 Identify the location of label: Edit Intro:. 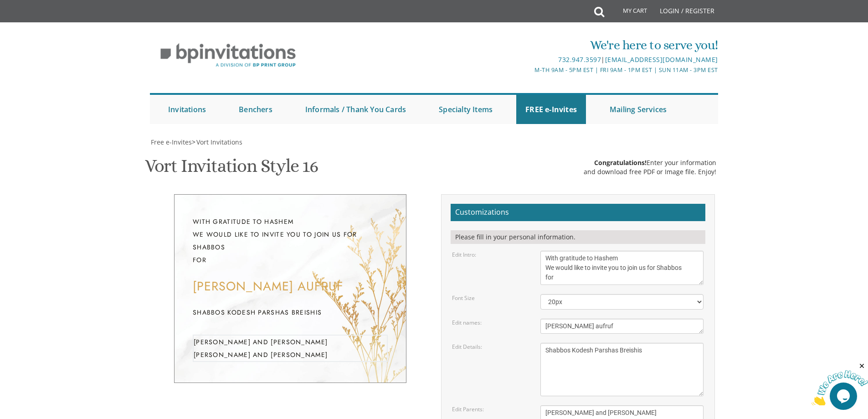
(464, 254).